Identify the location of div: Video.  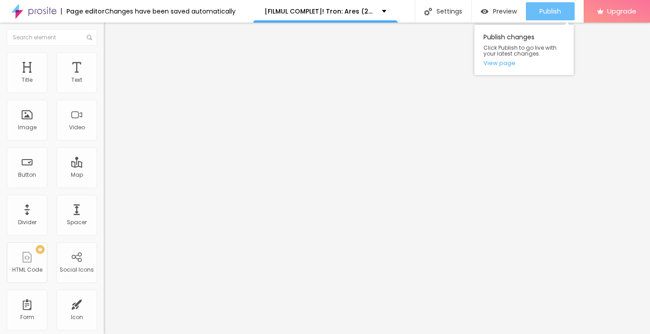
(77, 127).